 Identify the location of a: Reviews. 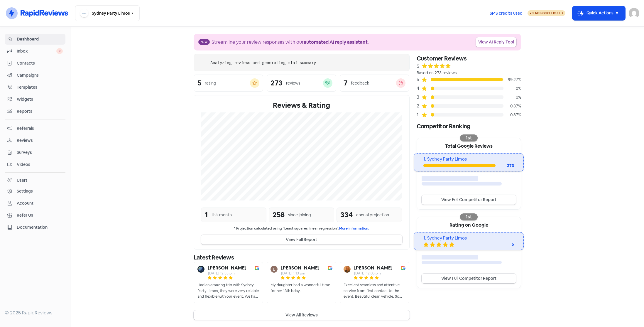
(35, 140).